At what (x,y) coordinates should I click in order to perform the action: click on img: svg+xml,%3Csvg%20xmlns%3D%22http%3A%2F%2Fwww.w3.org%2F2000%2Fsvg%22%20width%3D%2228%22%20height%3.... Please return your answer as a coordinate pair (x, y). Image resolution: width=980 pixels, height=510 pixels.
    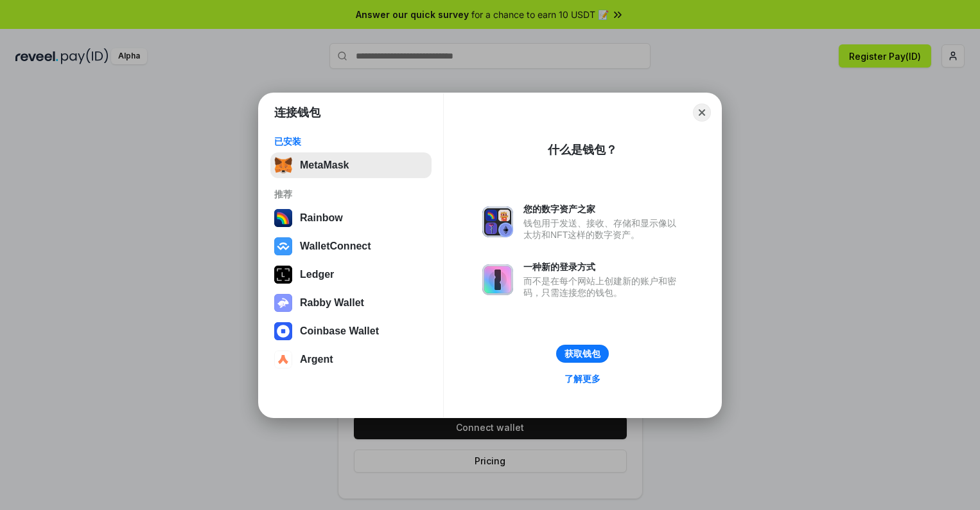
    Looking at the image, I should click on (283, 275).